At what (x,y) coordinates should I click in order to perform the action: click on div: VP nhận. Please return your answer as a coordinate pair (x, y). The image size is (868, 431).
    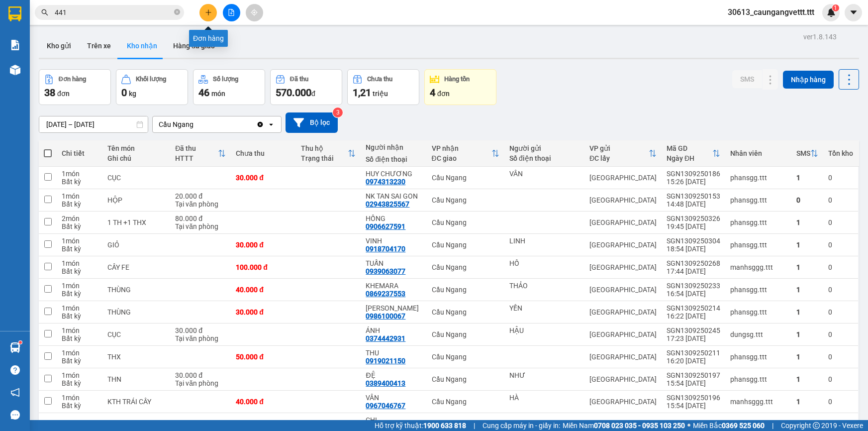
    Looking at the image, I should click on (461, 148).